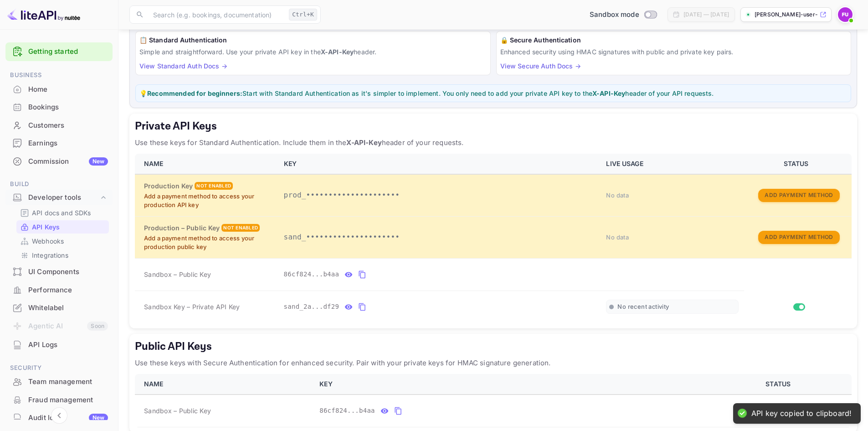 The image size is (868, 431). What do you see at coordinates (59, 307) in the screenshot?
I see `a: Whitelabel` at bounding box center [59, 307].